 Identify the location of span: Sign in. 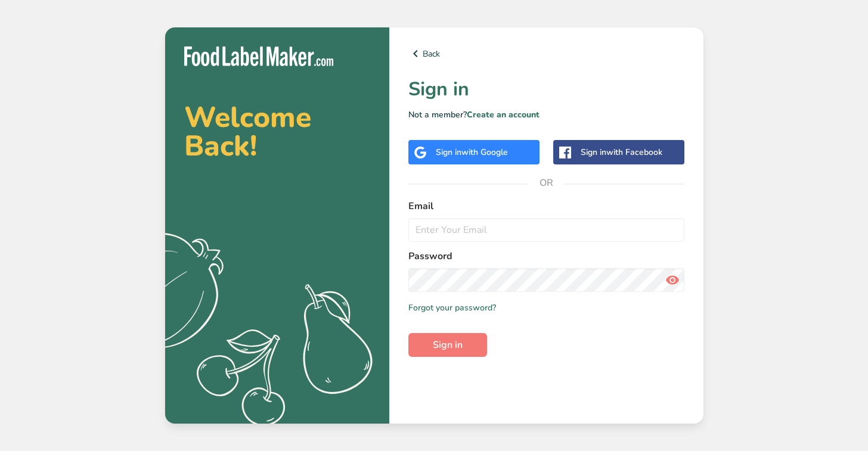
(448, 345).